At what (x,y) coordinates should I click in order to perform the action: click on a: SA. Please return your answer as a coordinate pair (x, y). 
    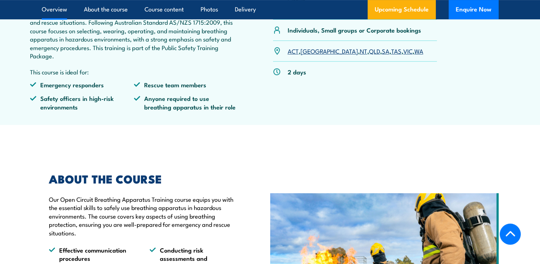
    Looking at the image, I should click on (386, 51).